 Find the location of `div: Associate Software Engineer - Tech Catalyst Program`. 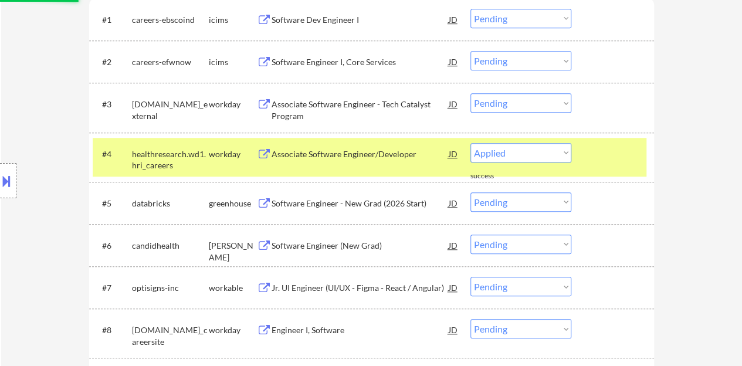

div: Associate Software Engineer - Tech Catalyst Program is located at coordinates (360, 110).